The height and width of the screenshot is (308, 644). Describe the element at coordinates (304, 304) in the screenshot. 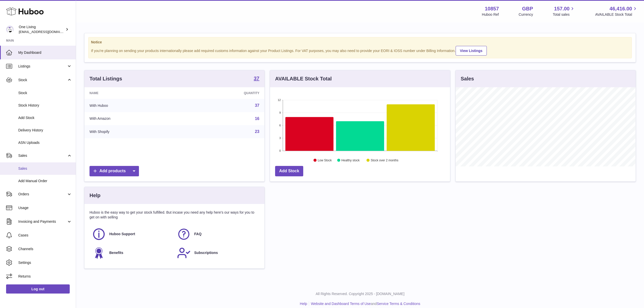

I see `a: Help` at that location.